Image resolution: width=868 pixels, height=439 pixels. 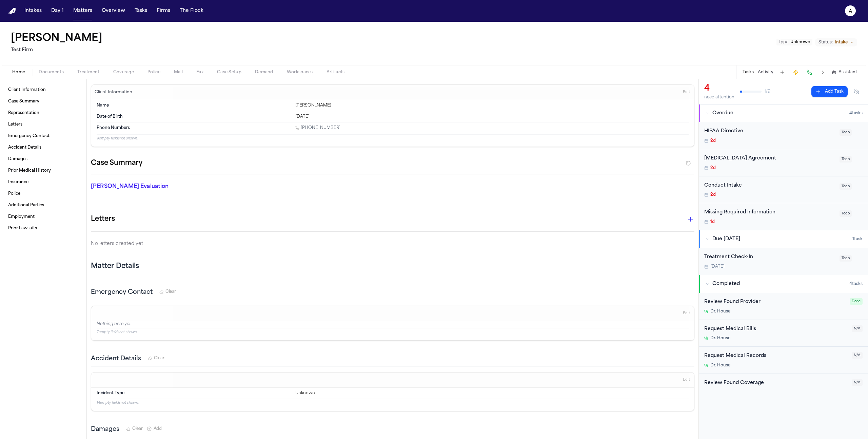 What do you see at coordinates (122, 292) in the screenshot?
I see `h3: Emergency Contact` at bounding box center [122, 292].